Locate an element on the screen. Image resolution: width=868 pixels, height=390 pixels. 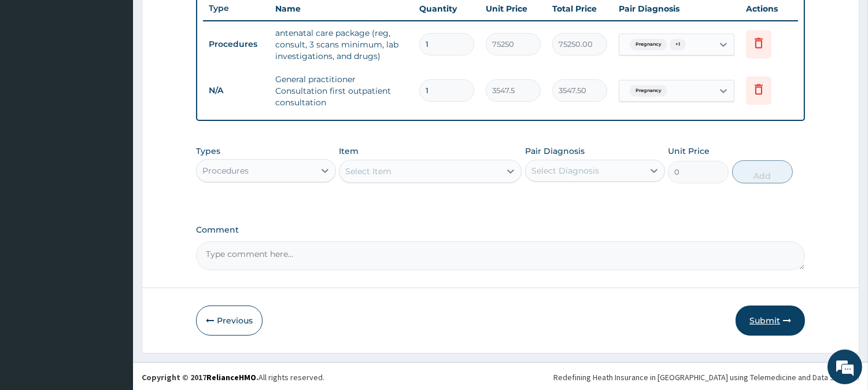
img: d_794563401_company_1708531726252_794563401 is located at coordinates (34, 72).